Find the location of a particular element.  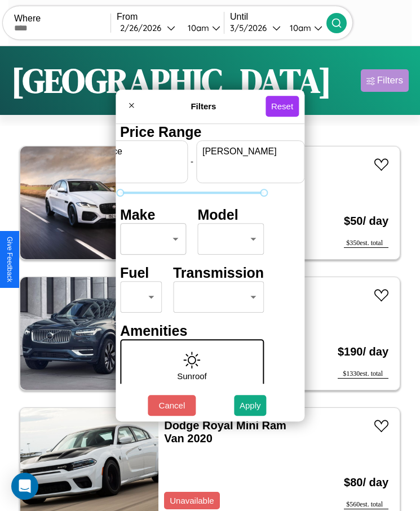

div: 2 / 26 / 2026 is located at coordinates (143, 28).